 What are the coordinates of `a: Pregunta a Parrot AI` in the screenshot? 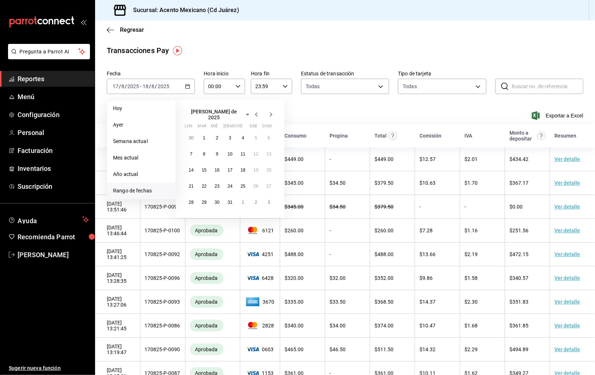 It's located at (48, 57).